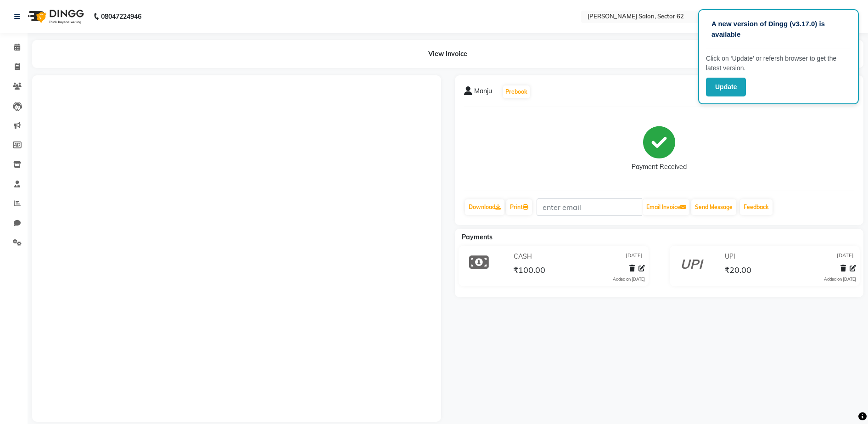  What do you see at coordinates (667, 207) in the screenshot?
I see `button: Email Invoice` at bounding box center [667, 207].